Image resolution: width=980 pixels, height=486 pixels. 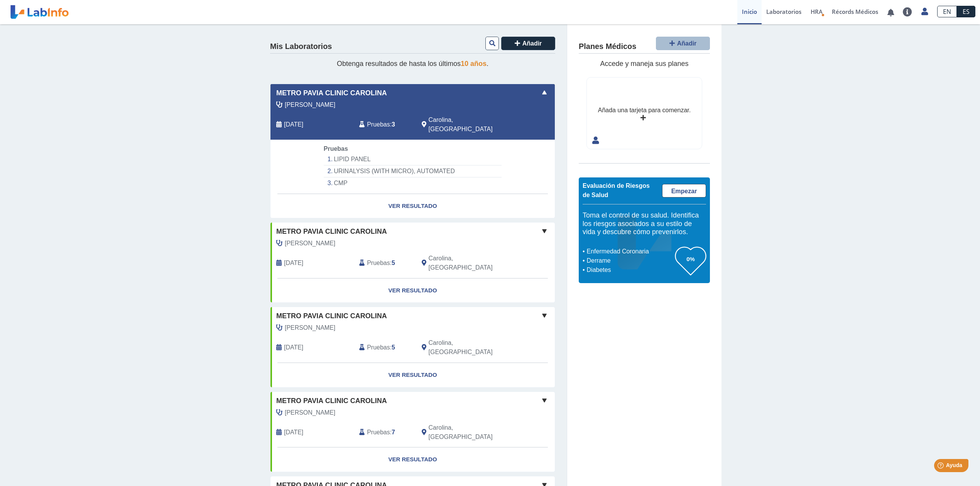 I want to click on span: Evaluación de Riesgos de Salud, so click(x=616, y=190).